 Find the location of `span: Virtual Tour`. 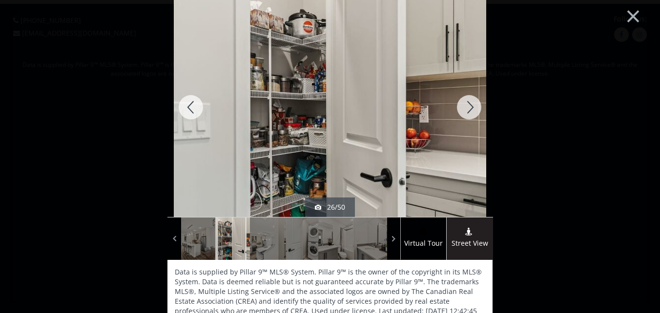

span: Virtual Tour is located at coordinates (423, 243).